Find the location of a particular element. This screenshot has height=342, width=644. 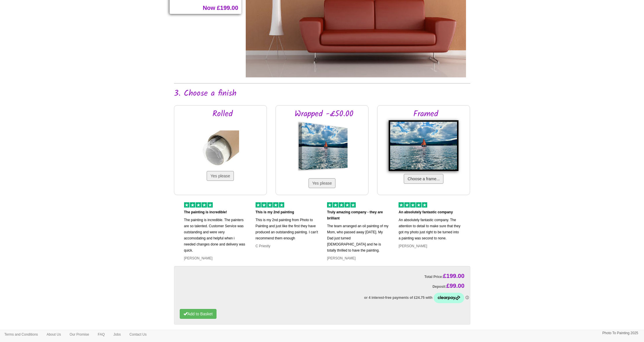

img: Framed is located at coordinates (423, 145).